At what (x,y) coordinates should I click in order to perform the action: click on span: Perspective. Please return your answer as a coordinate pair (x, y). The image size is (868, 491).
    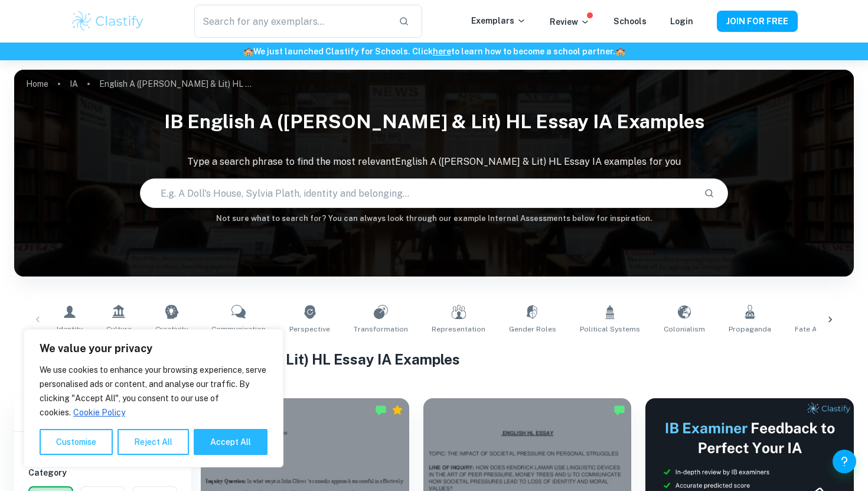
    Looking at the image, I should click on (309, 329).